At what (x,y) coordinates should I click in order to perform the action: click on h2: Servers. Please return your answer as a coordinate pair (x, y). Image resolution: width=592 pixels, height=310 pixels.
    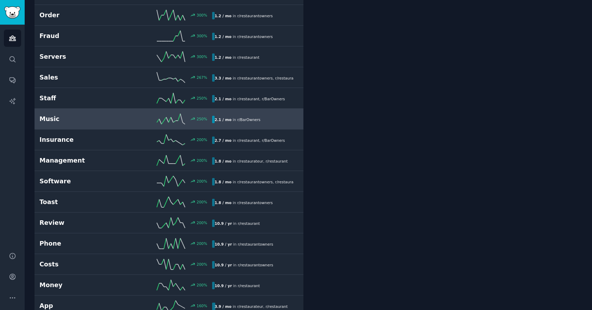
    Looking at the image, I should click on (82, 57).